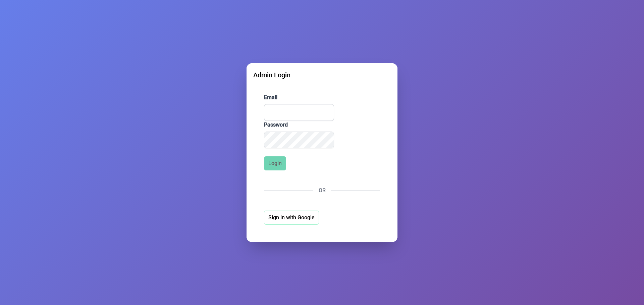  Describe the element at coordinates (322, 75) in the screenshot. I see `div: Admin Login` at that location.